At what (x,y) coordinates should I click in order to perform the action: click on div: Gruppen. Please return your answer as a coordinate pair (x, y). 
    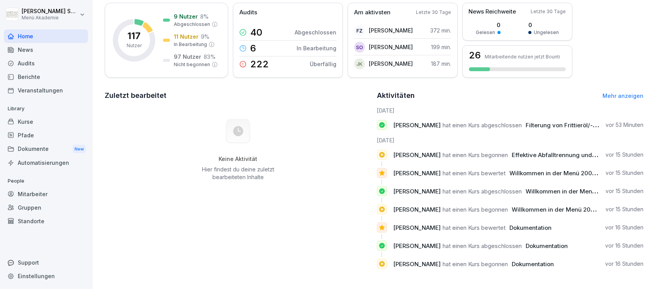
    Looking at the image, I should click on (46, 207).